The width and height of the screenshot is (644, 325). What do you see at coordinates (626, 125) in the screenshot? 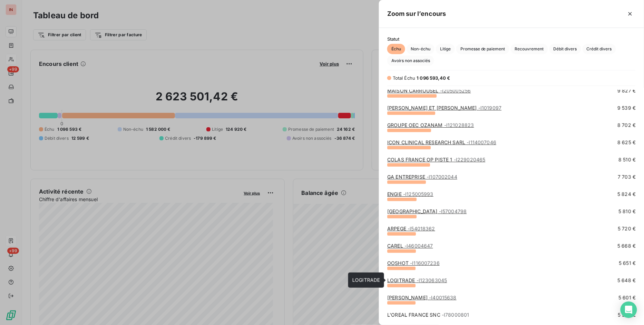
I see `span: 8 702 €` at bounding box center [626, 125].